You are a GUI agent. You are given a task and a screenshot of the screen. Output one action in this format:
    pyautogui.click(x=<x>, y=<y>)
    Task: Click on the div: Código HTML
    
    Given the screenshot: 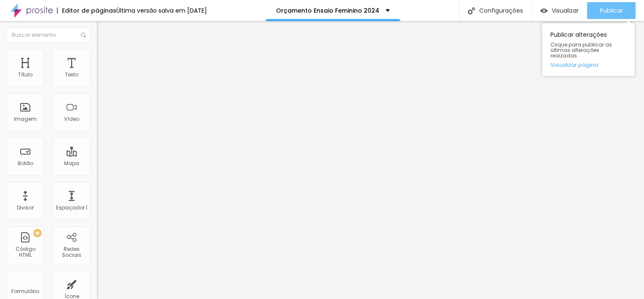 What is the action you would take?
    pyautogui.click(x=25, y=252)
    